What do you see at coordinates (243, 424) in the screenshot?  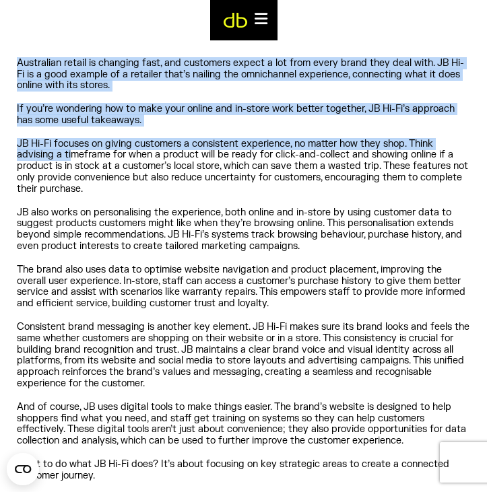 I see `p: And of course, JB uses digital tools to make things easier. The brand’s website is designed to he...` at bounding box center [243, 424].